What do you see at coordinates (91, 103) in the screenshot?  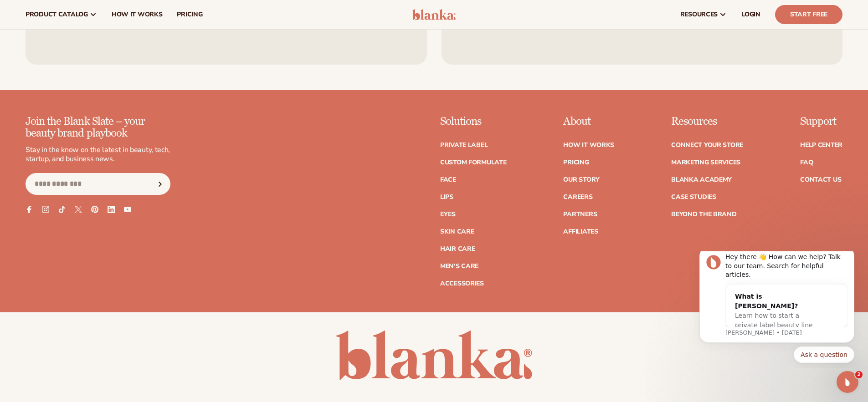 I see `div: Quick reply options` at bounding box center [91, 103].